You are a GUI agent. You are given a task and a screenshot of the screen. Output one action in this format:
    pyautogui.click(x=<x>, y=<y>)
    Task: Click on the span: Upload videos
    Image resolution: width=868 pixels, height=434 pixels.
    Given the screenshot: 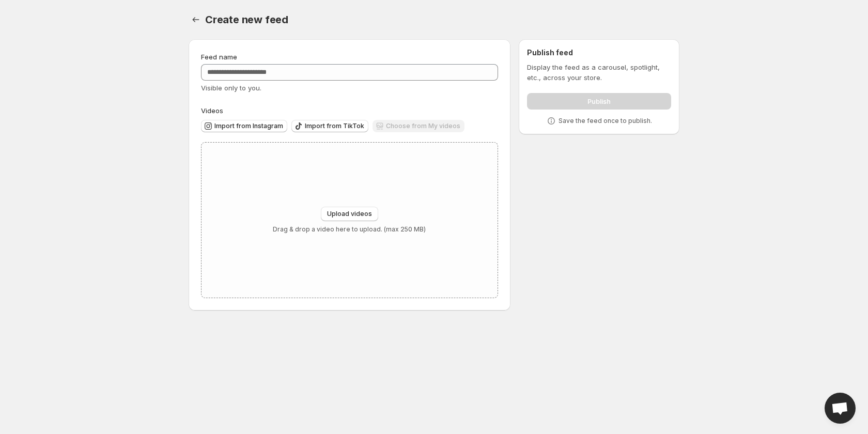 What is the action you would take?
    pyautogui.click(x=349, y=214)
    